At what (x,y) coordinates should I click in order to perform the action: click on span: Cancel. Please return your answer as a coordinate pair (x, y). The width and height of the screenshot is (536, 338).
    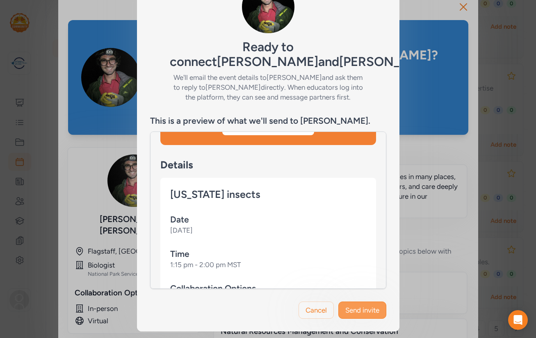
    Looking at the image, I should click on (316, 310).